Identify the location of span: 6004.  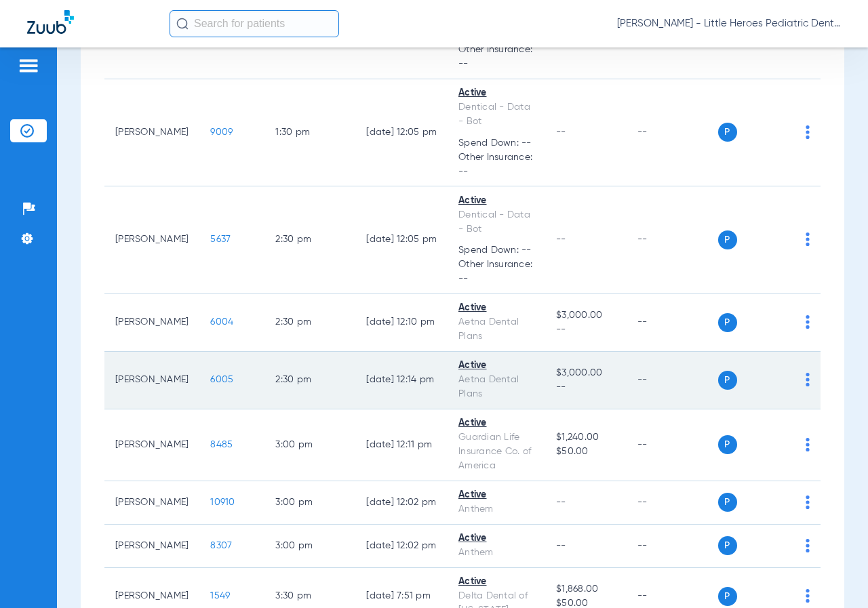
(222, 322).